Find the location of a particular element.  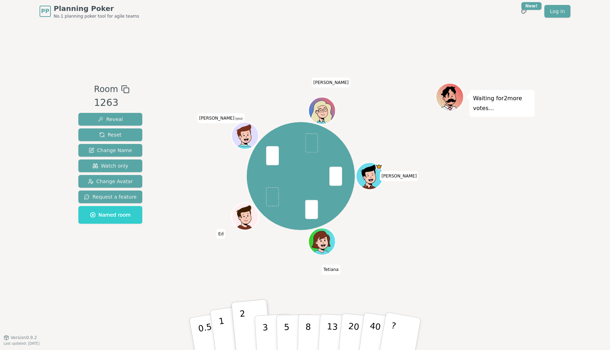

button: Watch only is located at coordinates (110, 166).